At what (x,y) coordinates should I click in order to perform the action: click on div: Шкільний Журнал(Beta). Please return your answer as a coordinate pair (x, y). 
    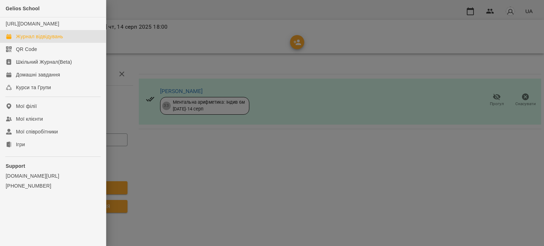
    Looking at the image, I should click on (44, 62).